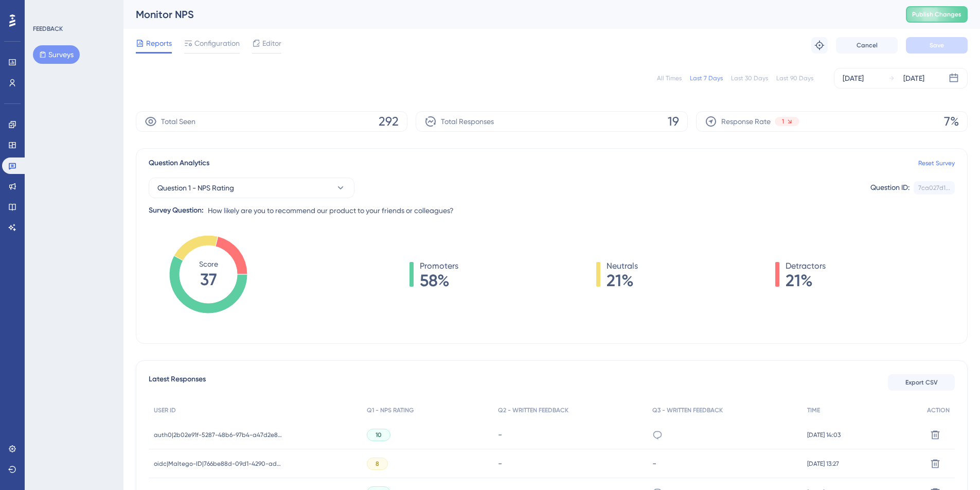 The width and height of the screenshot is (980, 490). What do you see at coordinates (806, 266) in the screenshot?
I see `span: Detractors` at bounding box center [806, 266].